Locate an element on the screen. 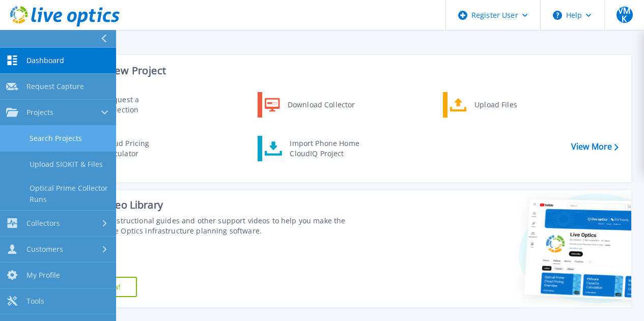 The height and width of the screenshot is (321, 644). span: Customers is located at coordinates (45, 249).